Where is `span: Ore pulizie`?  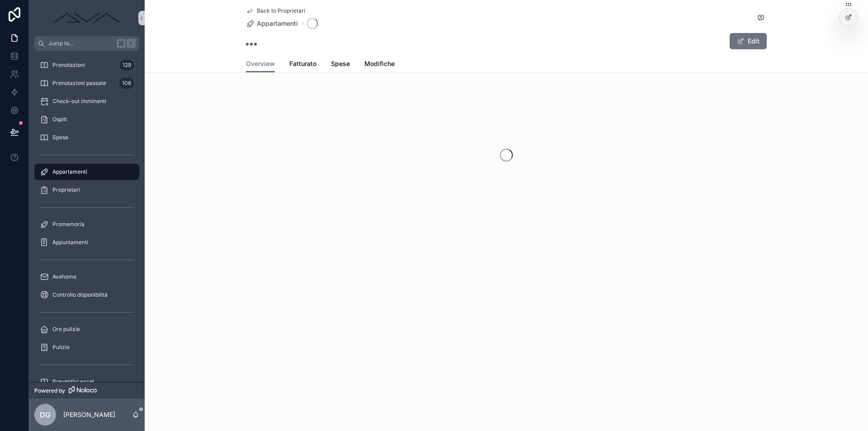 span: Ore pulizie is located at coordinates (66, 329).